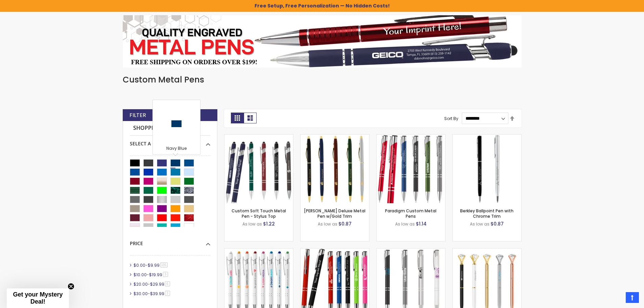 This screenshot has width=644, height=308. What do you see at coordinates (335, 137) in the screenshot?
I see `a: Cooper Deluxe Metal Pen w/Gold Trim` at bounding box center [335, 137].